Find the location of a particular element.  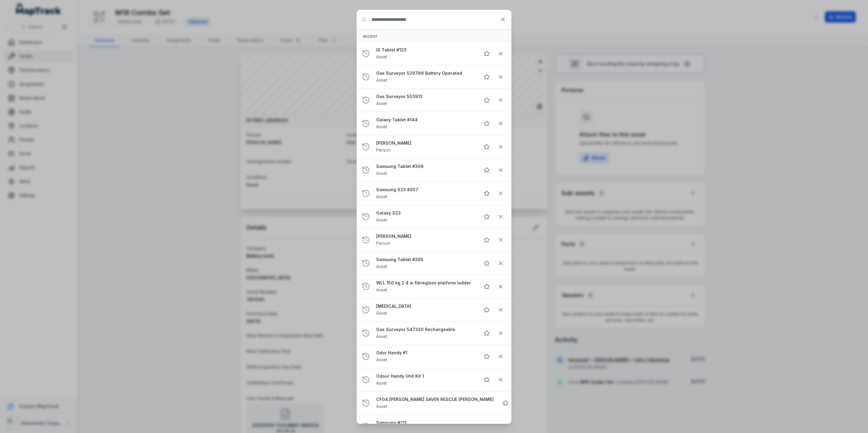

a: Odor Handy #1Asset is located at coordinates (425, 357).